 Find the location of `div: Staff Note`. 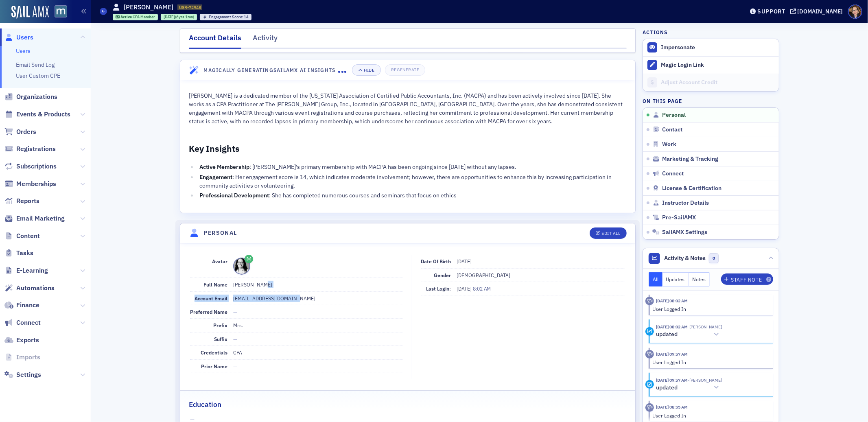

div: Staff Note is located at coordinates (746, 280).